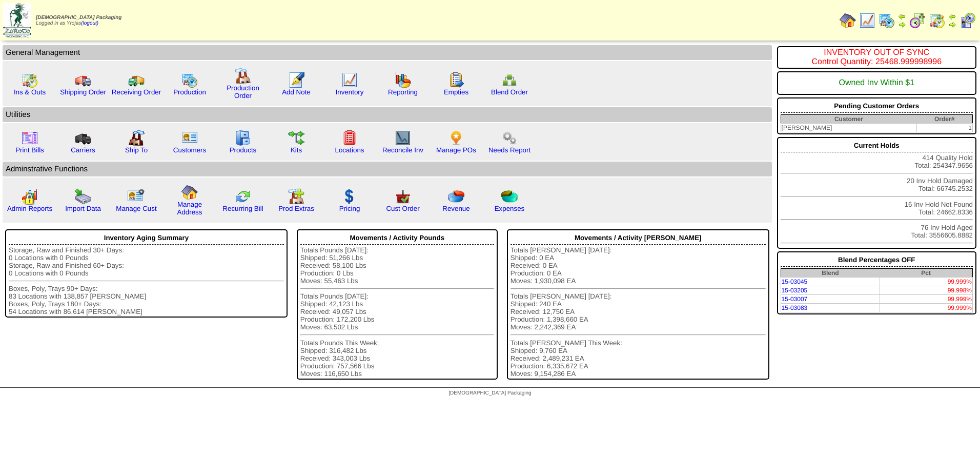 The width and height of the screenshot is (980, 474). I want to click on a: Blend Order, so click(510, 92).